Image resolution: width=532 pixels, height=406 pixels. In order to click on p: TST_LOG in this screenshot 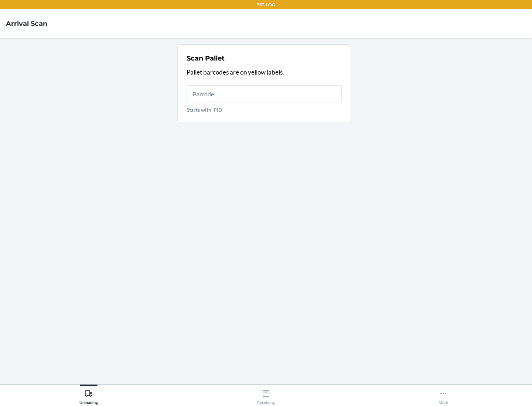, I will do `click(266, 5)`.